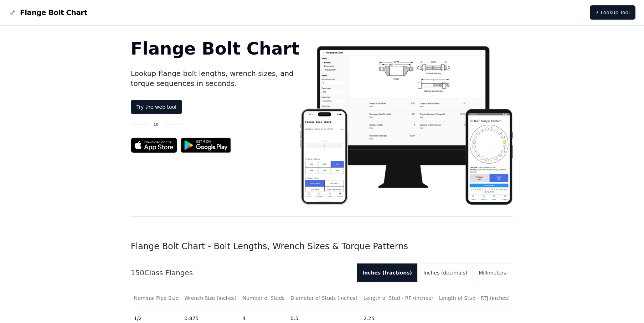 This screenshot has height=323, width=644. I want to click on button: Inches (decimals), so click(445, 273).